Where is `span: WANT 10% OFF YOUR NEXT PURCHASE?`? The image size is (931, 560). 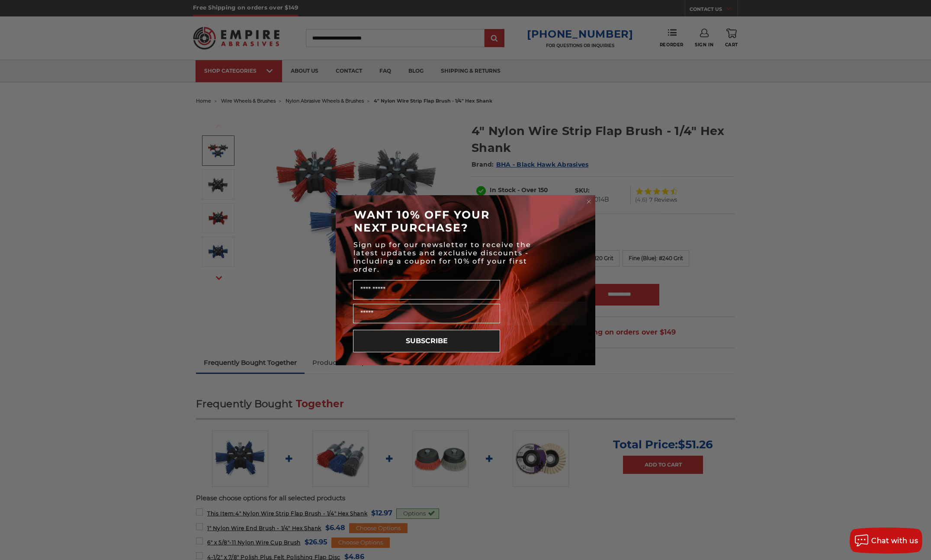
span: WANT 10% OFF YOUR NEXT PURCHASE? is located at coordinates (422, 221).